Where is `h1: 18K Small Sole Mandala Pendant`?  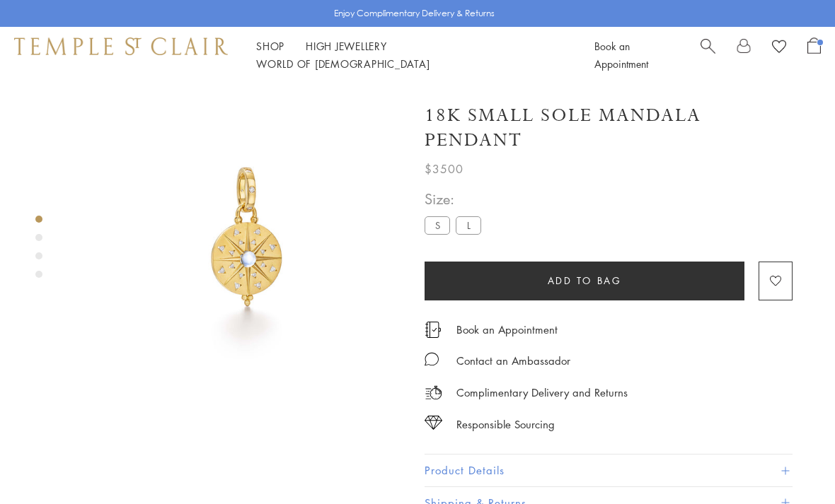 h1: 18K Small Sole Mandala Pendant is located at coordinates (609, 128).